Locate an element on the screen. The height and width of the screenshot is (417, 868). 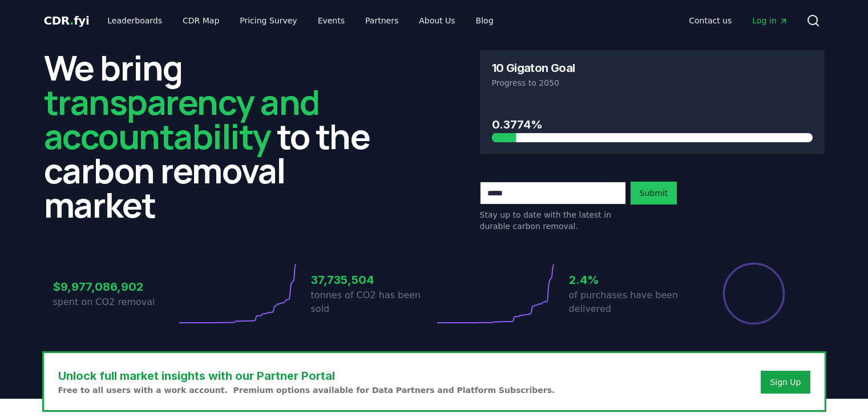
div: Percentage of sales delivered is located at coordinates (753, 293).